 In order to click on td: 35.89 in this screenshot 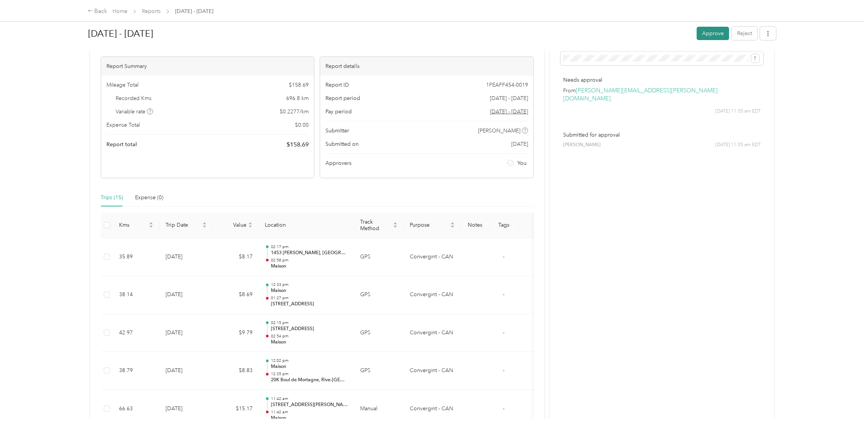, I will do `click(136, 257)`.